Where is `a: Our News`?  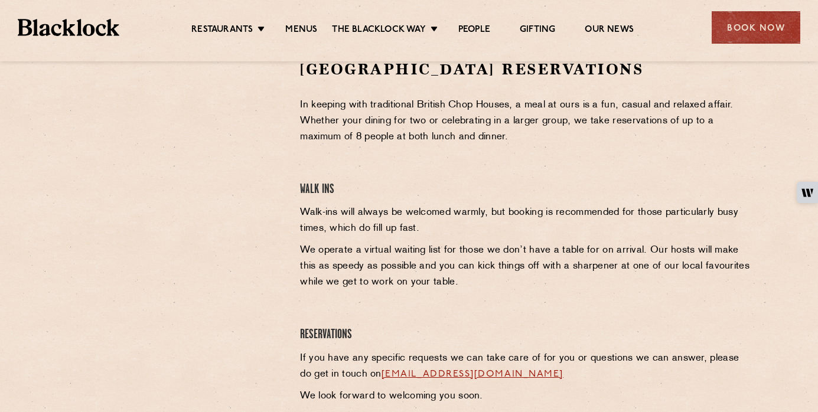 a: Our News is located at coordinates (609, 31).